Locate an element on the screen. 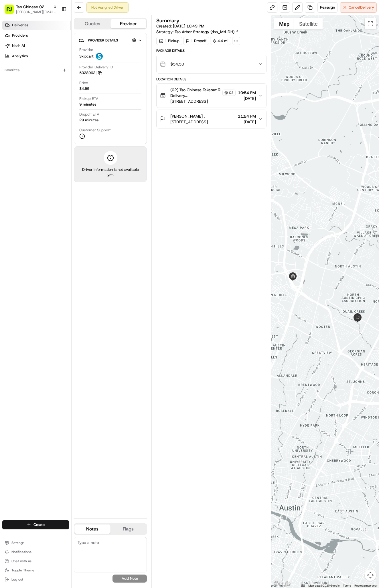  span: 02 is located at coordinates (231, 93).